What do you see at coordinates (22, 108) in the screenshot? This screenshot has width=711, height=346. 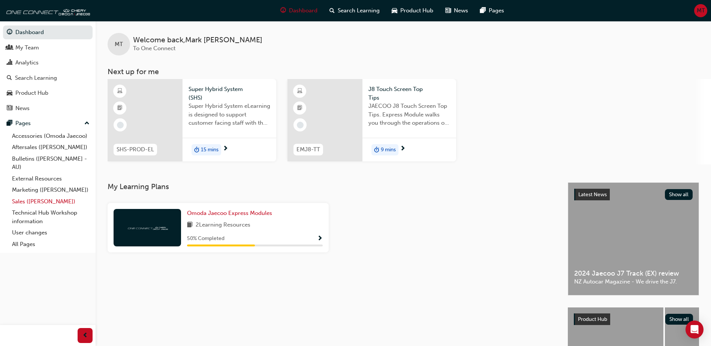 I see `div: News` at bounding box center [22, 108].